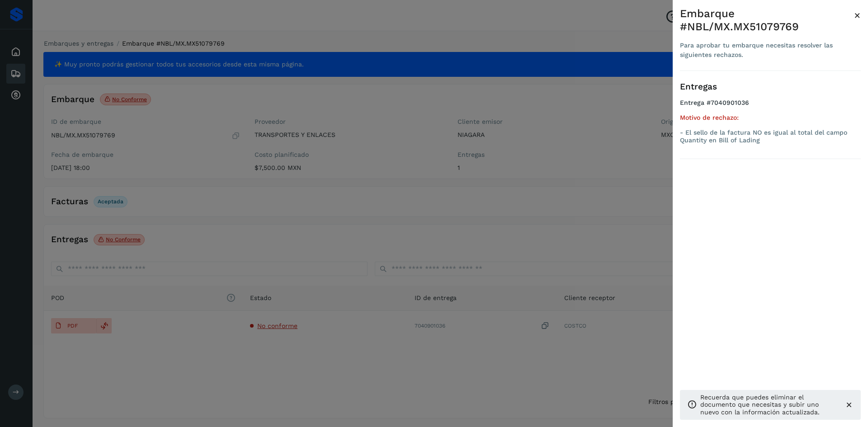 The height and width of the screenshot is (427, 868). What do you see at coordinates (767, 20) in the screenshot?
I see `div: Embarque #NBL/MX.MX51079769` at bounding box center [767, 20].